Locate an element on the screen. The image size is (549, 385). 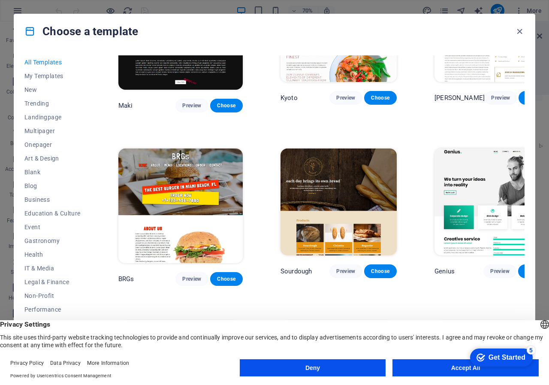
button: Business is located at coordinates (52, 200).